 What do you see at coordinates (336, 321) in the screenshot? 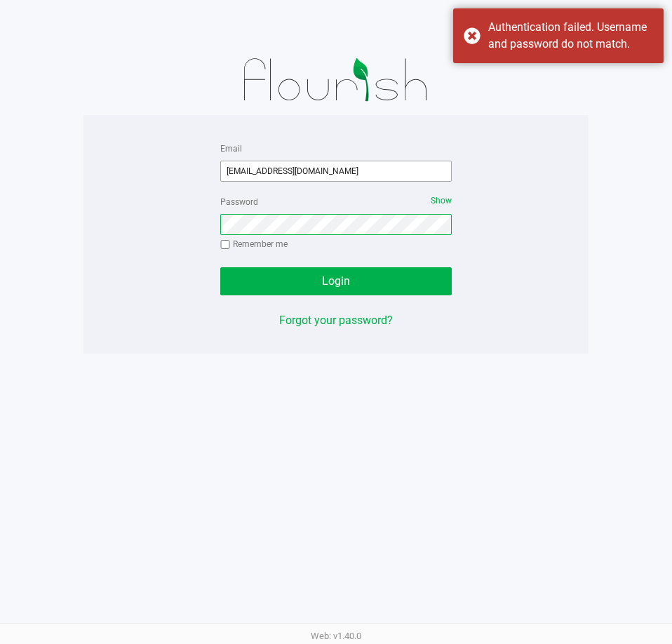
I see `button: Forgot your password?` at bounding box center [336, 321].